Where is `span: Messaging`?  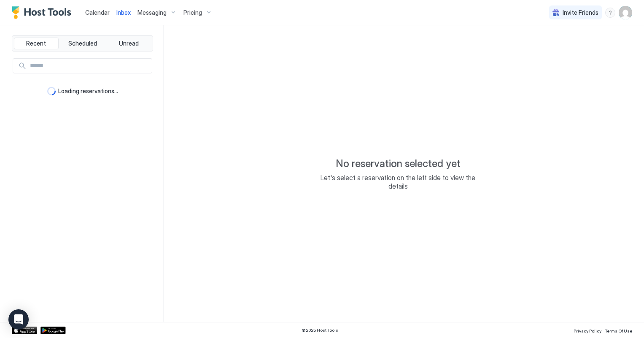
span: Messaging is located at coordinates (152, 13).